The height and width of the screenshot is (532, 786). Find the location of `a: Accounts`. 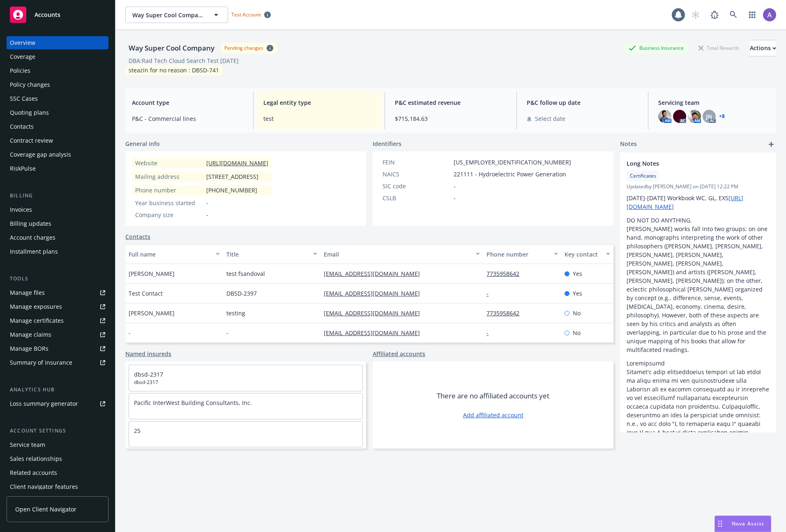

a: Accounts is located at coordinates (58, 15).